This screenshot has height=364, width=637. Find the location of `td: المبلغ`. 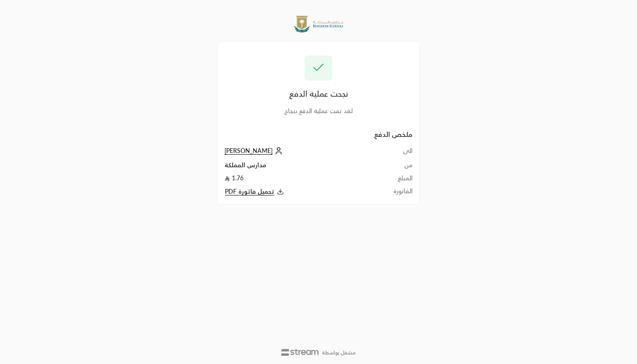

td: المبلغ is located at coordinates (391, 180).